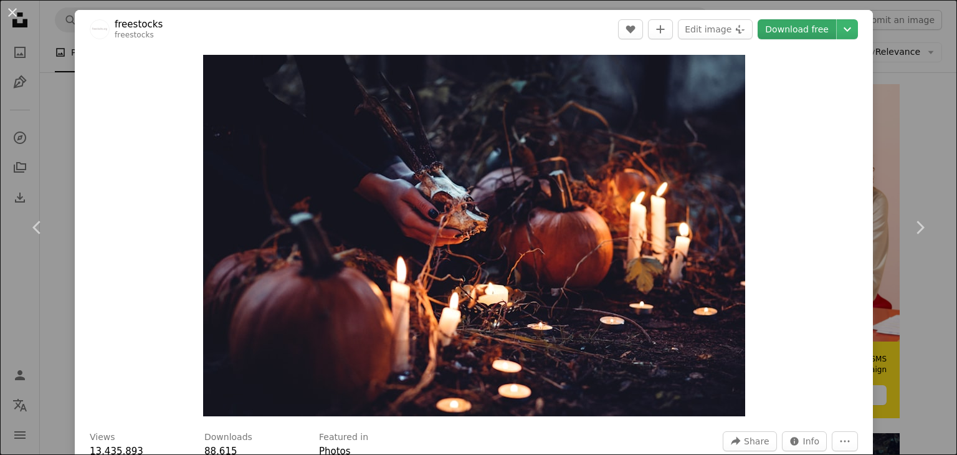 The width and height of the screenshot is (957, 455). What do you see at coordinates (797, 29) in the screenshot?
I see `a: Download free` at bounding box center [797, 29].